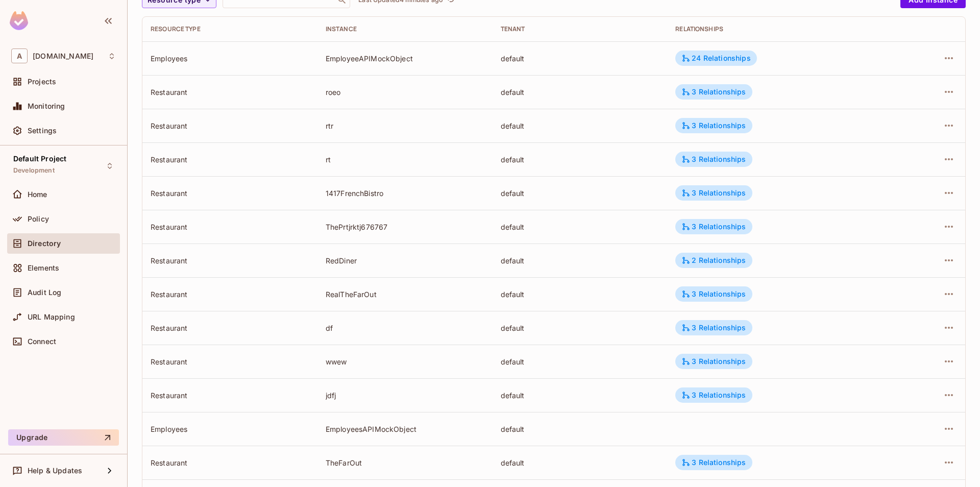  What do you see at coordinates (580, 29) in the screenshot?
I see `div: Tenant` at bounding box center [580, 29].